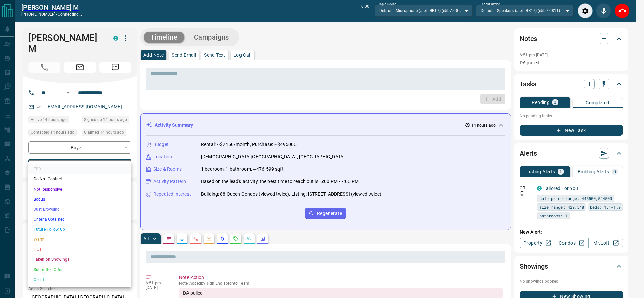  I want to click on li: Warm, so click(80, 239).